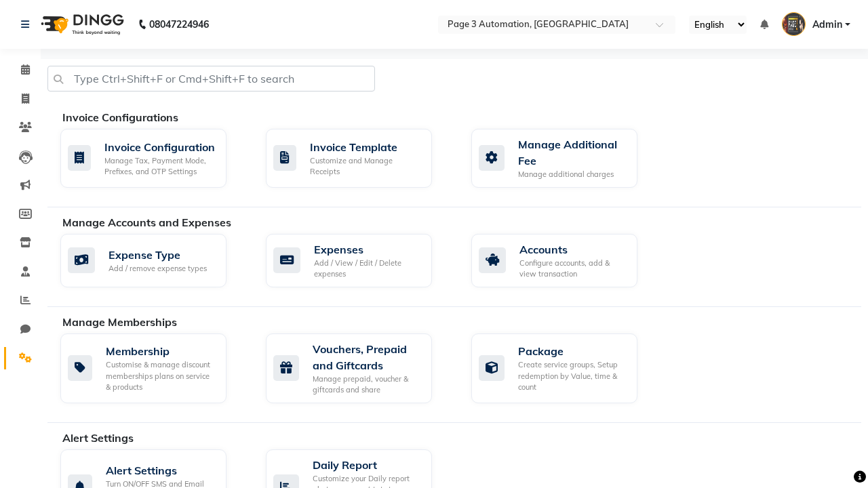 The width and height of the screenshot is (868, 488). What do you see at coordinates (572, 152) in the screenshot?
I see `div: Manage Additional Fee` at bounding box center [572, 152].